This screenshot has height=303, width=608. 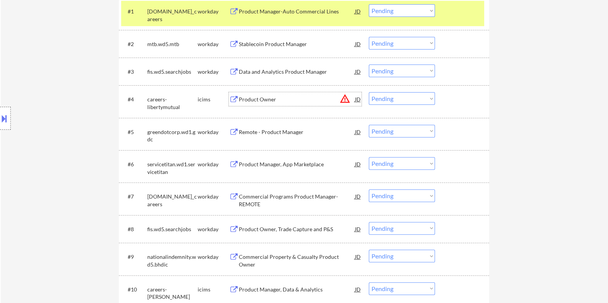 I want to click on div: Product Manager, Data & Analytics, so click(x=296, y=290).